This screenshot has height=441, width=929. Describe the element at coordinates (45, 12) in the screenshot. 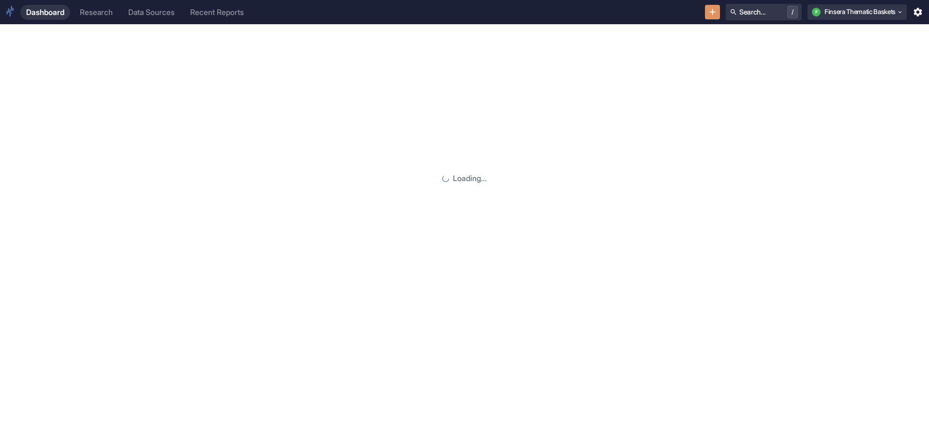

I see `div: Dashboard` at that location.